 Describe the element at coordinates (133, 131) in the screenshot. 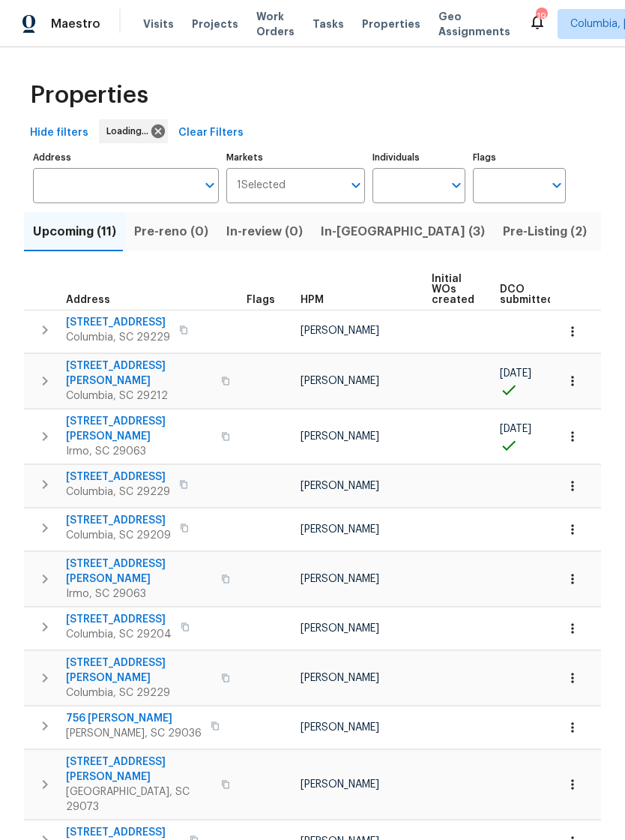

I see `div: Loading...` at that location.